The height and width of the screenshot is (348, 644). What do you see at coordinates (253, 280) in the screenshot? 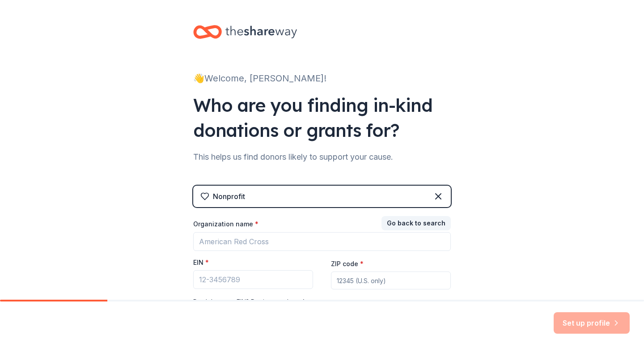
I see `input: 12-3456789` at bounding box center [253, 280].